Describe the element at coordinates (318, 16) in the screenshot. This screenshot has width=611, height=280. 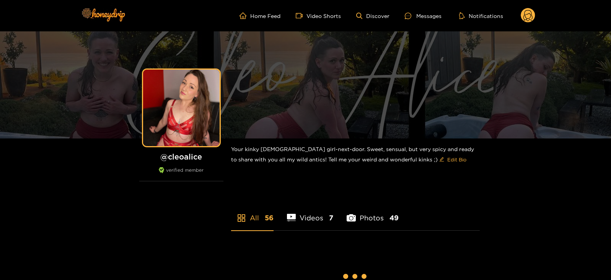
I see `a: Video Shorts` at that location.